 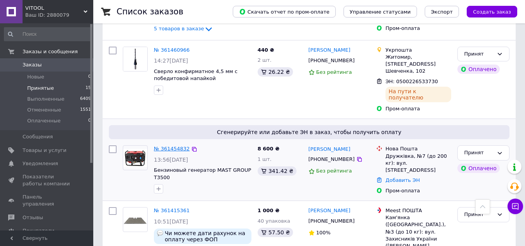 I want to click on a: Создать заказ, so click(x=488, y=11).